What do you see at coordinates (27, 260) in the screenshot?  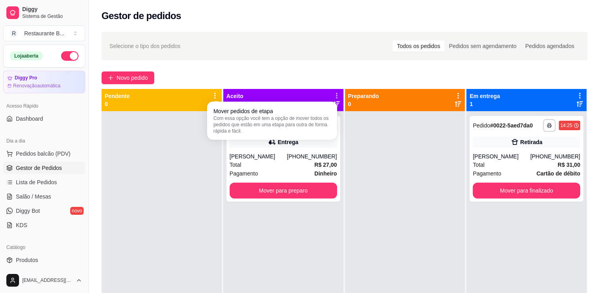 I see `span: Produtos` at bounding box center [27, 260].